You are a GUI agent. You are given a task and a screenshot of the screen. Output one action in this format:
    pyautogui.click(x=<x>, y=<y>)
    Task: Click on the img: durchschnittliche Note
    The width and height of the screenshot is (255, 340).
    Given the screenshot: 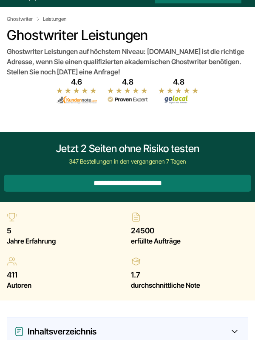 What is the action you would take?
    pyautogui.click(x=136, y=261)
    